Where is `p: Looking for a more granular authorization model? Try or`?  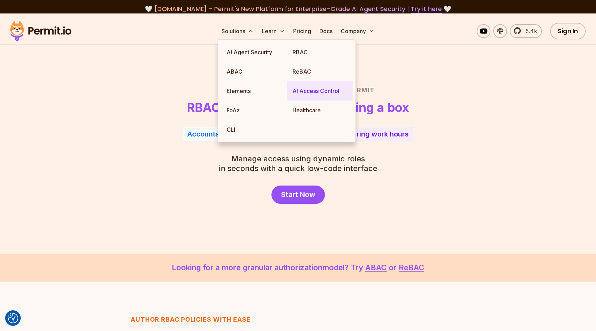 p: Looking for a more granular authorization model? Try or is located at coordinates (298, 267).